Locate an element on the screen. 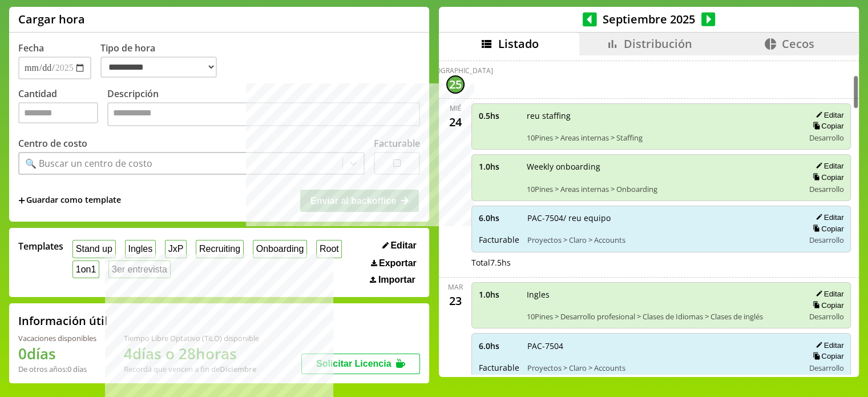  button: Stand up is located at coordinates (94, 248).